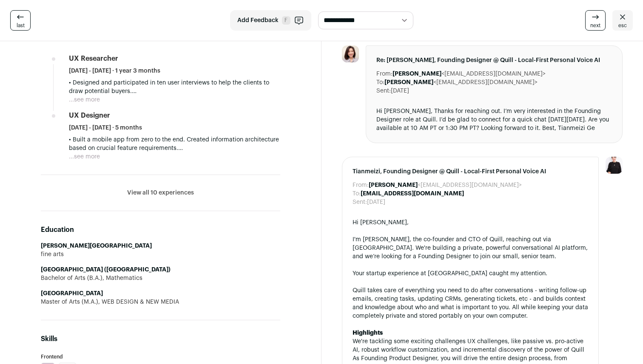  Describe the element at coordinates (271, 20) in the screenshot. I see `button: Add Feedback F` at that location.